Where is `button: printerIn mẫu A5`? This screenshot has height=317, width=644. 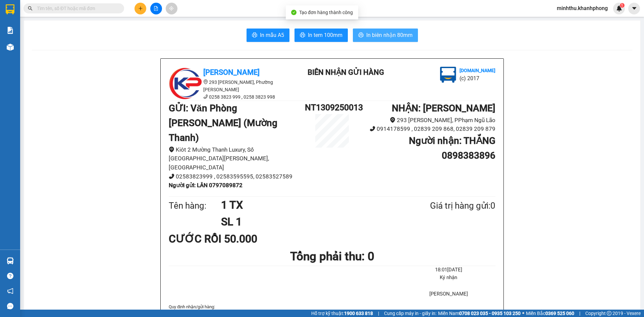 button: printerIn mẫu A5 is located at coordinates (268, 35).